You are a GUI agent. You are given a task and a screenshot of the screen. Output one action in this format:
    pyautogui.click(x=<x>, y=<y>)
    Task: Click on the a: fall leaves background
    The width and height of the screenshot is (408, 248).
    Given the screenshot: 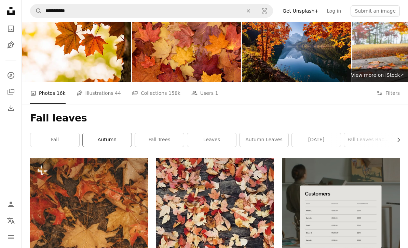 What is the action you would take?
    pyautogui.click(x=368, y=140)
    